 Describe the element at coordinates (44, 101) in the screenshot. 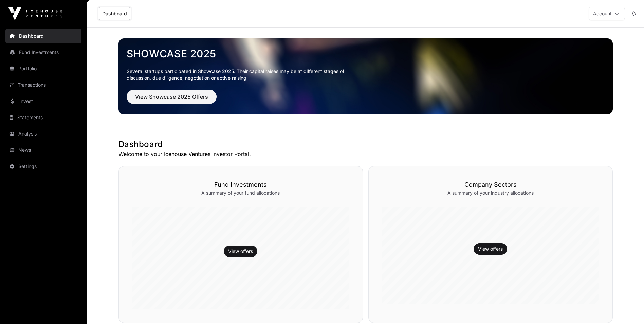

I see `a: Invest` at that location.